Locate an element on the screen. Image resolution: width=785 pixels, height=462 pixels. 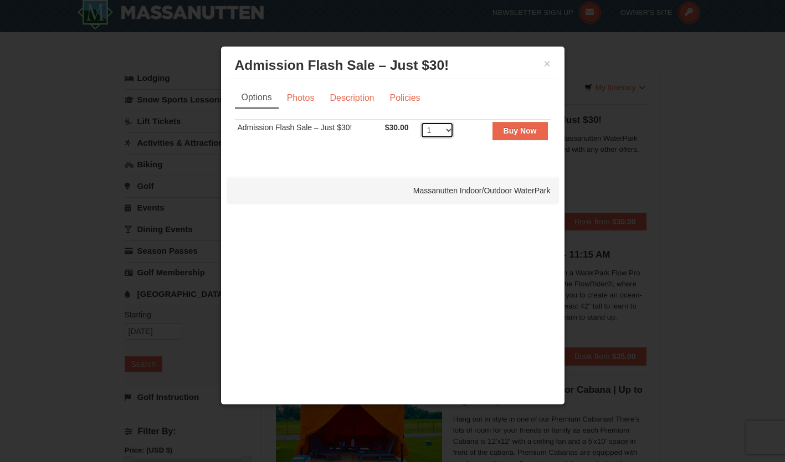
a: Photos is located at coordinates (301, 98).